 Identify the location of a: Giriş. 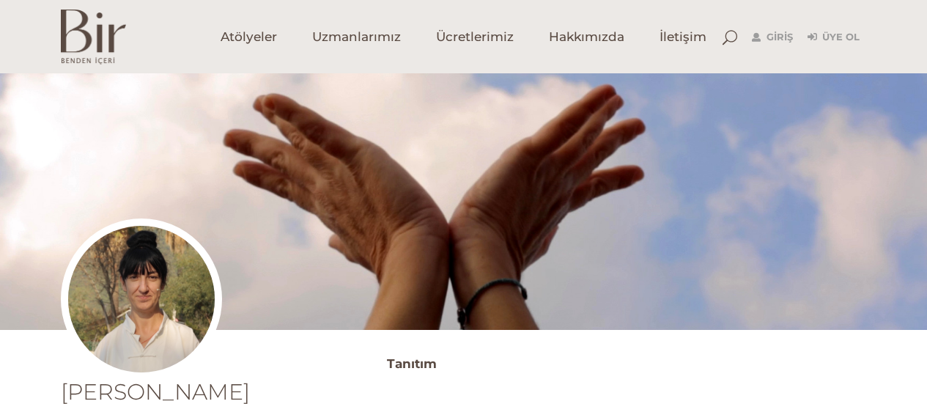
(772, 37).